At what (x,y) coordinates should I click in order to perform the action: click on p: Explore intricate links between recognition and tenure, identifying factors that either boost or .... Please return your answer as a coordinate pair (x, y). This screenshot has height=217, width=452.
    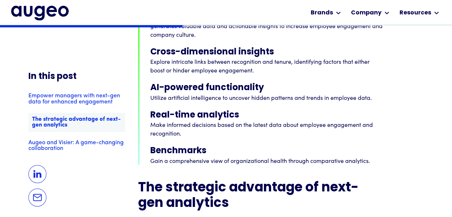
    Looking at the image, I should click on (267, 66).